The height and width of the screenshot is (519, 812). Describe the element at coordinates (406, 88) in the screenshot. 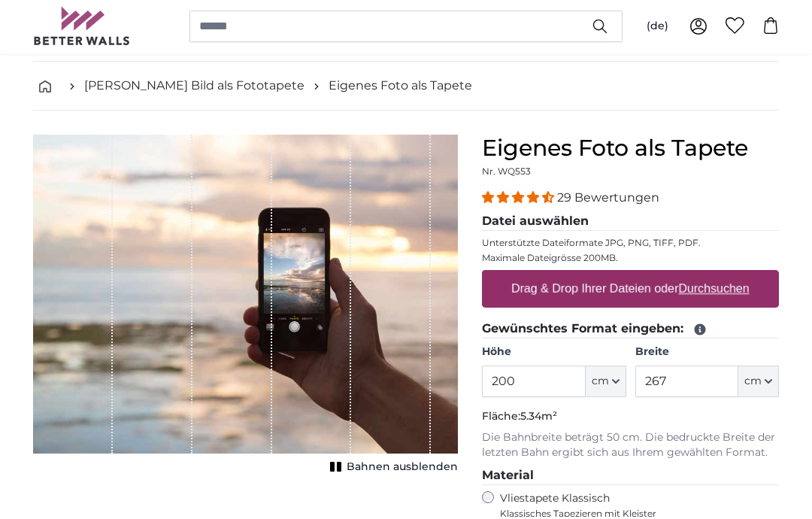

I see `nav: breadcrumbs` at that location.